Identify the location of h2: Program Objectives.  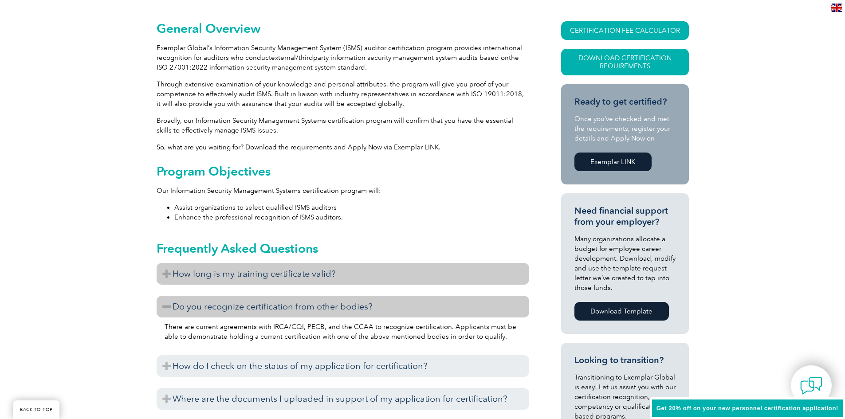
(343, 171).